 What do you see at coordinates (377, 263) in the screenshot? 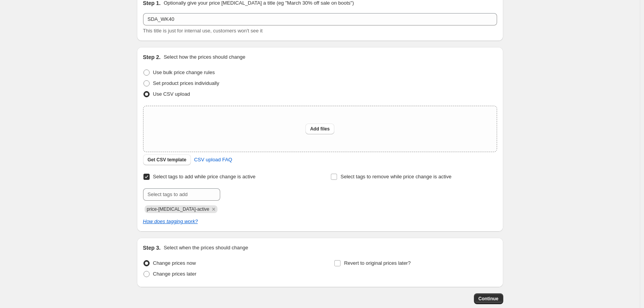
I see `span: Revert to original prices later?` at bounding box center [377, 263].